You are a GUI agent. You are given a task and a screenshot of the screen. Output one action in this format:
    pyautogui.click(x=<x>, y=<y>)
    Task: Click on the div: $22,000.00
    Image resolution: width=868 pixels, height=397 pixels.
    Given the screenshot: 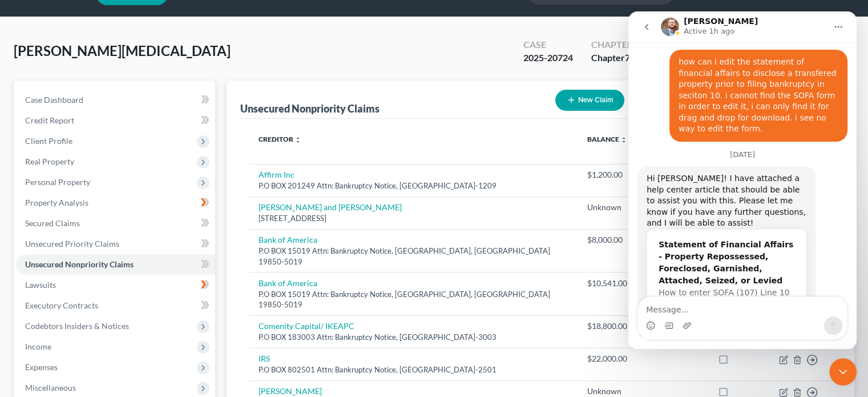 What is the action you would take?
    pyautogui.click(x=607, y=358)
    